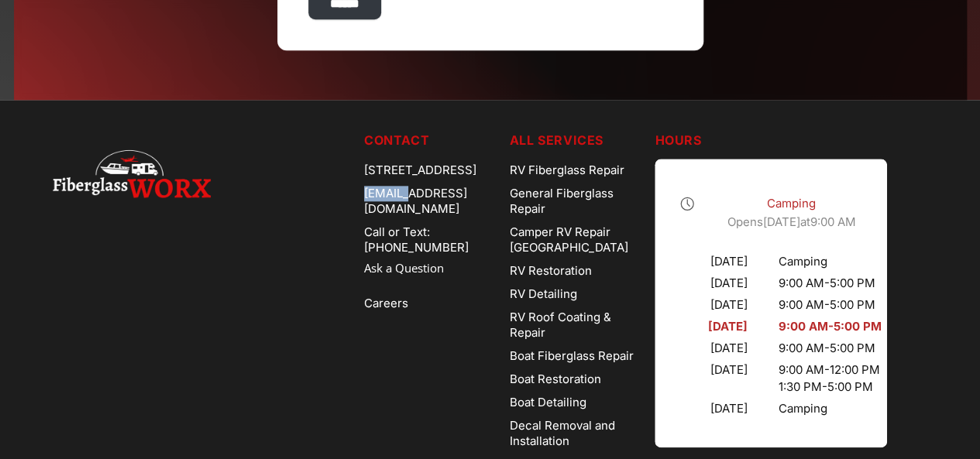  I want to click on a: RV Detailing, so click(576, 294).